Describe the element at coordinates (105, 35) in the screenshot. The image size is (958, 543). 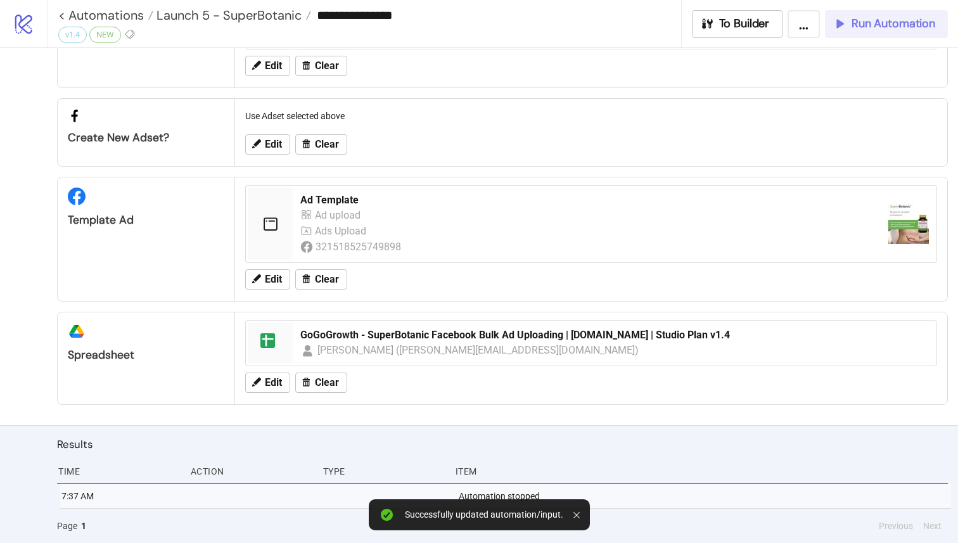
I see `div: NEW` at that location.